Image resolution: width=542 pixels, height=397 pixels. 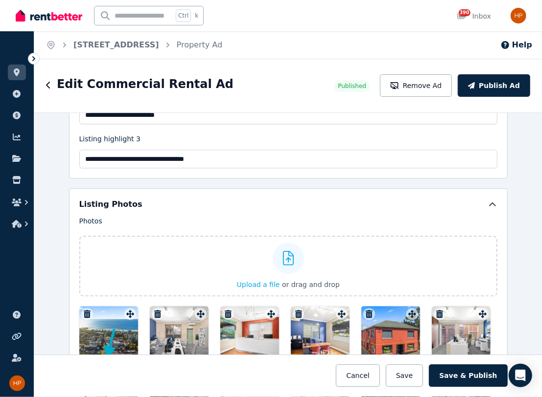 What do you see at coordinates (494, 86) in the screenshot?
I see `button: Publish Ad` at bounding box center [494, 86].